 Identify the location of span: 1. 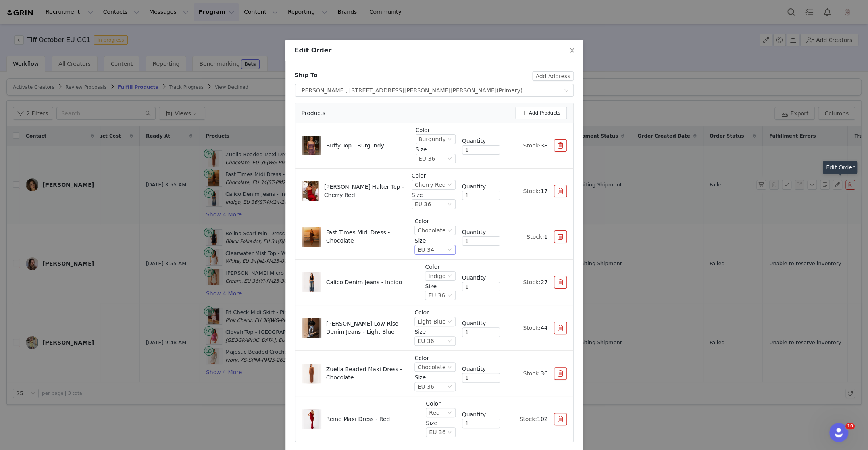
(545, 237).